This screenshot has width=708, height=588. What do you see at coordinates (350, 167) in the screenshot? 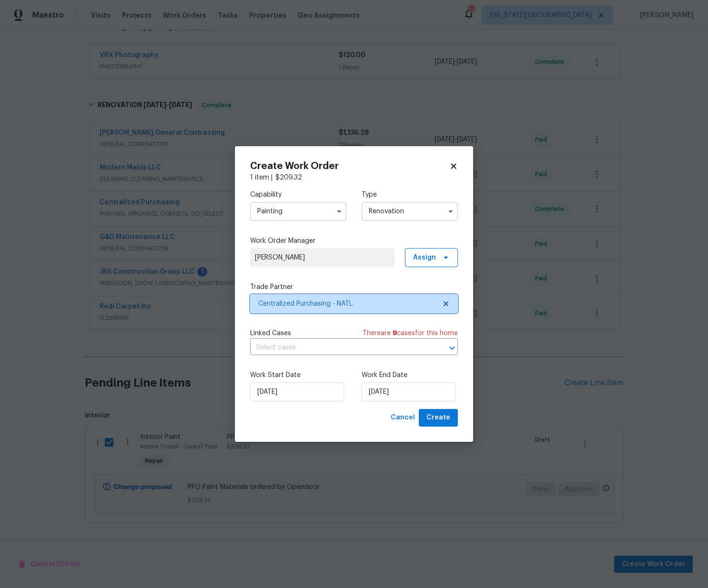
I see `h2: Create Work Order` at bounding box center [350, 167].